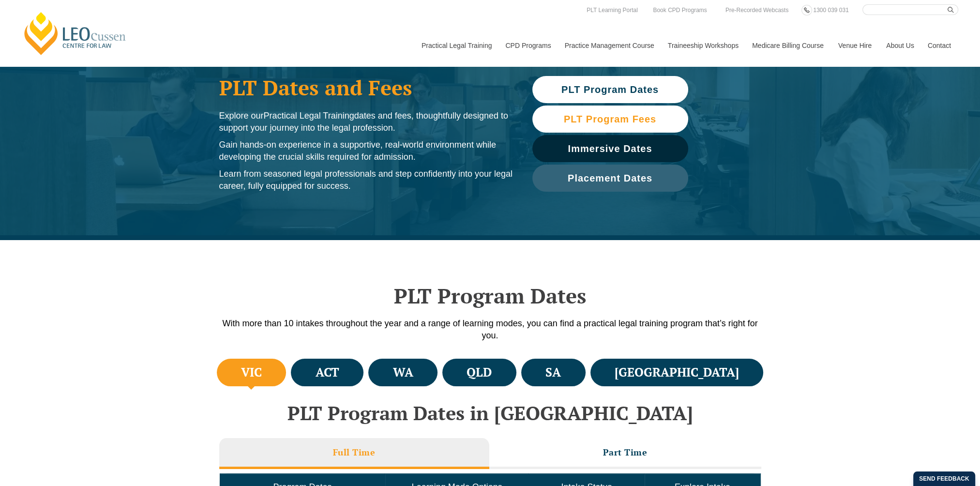 This screenshot has height=486, width=980. Describe the element at coordinates (309, 116) in the screenshot. I see `span: Practical Legal Training` at that location.